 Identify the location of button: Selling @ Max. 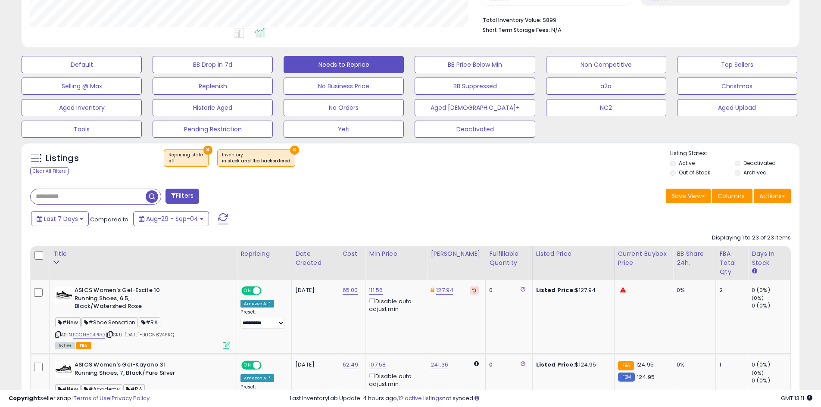
(81, 86).